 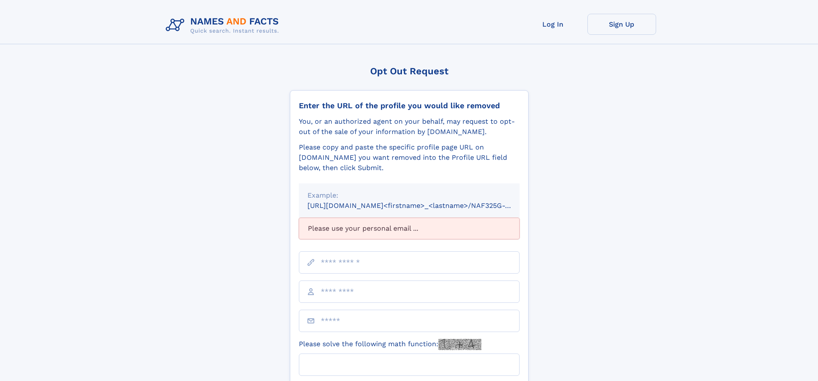 I want to click on div: Opt Out Request, so click(x=409, y=71).